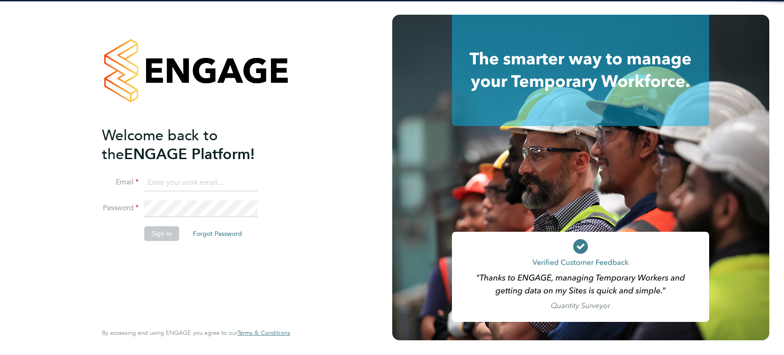  What do you see at coordinates (160, 145) in the screenshot?
I see `span: Welcome back to the` at bounding box center [160, 145].